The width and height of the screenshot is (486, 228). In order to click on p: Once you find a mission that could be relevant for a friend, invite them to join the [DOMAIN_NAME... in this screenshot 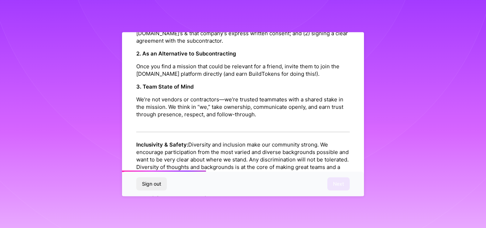, I will do `click(243, 70)`.